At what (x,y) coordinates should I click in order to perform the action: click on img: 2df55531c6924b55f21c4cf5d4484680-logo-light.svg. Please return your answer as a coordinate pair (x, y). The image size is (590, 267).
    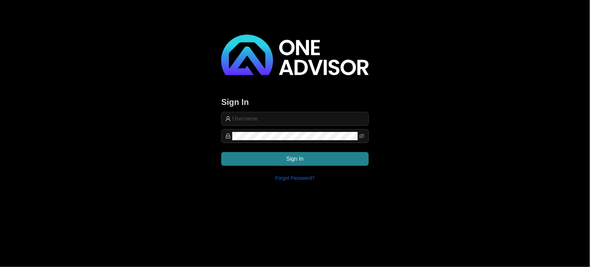
    Looking at the image, I should click on (295, 55).